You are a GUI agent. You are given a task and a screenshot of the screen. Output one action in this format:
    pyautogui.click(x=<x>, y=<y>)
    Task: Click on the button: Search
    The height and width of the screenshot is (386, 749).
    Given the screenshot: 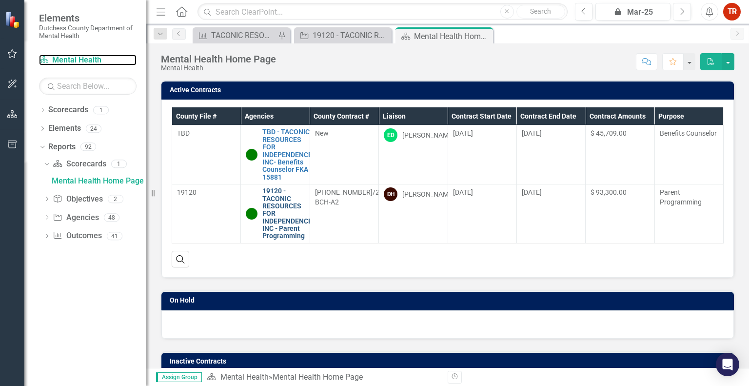 What is the action you would take?
    pyautogui.click(x=541, y=12)
    